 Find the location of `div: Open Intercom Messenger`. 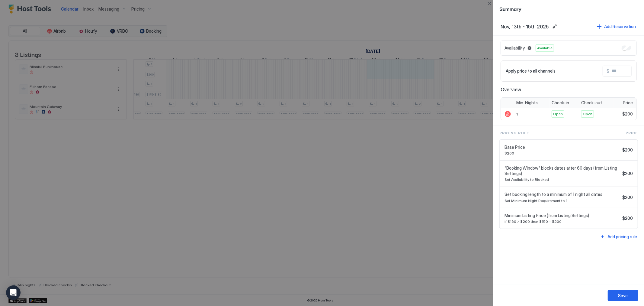

div: Open Intercom Messenger is located at coordinates (13, 293).